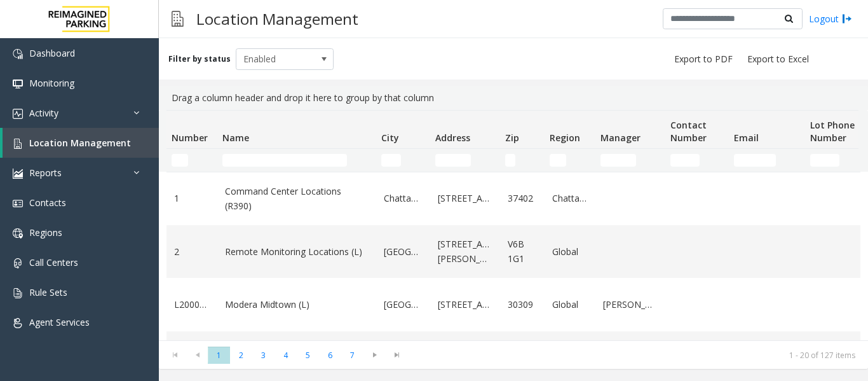 This screenshot has height=381, width=868. I want to click on span: Number, so click(190, 138).